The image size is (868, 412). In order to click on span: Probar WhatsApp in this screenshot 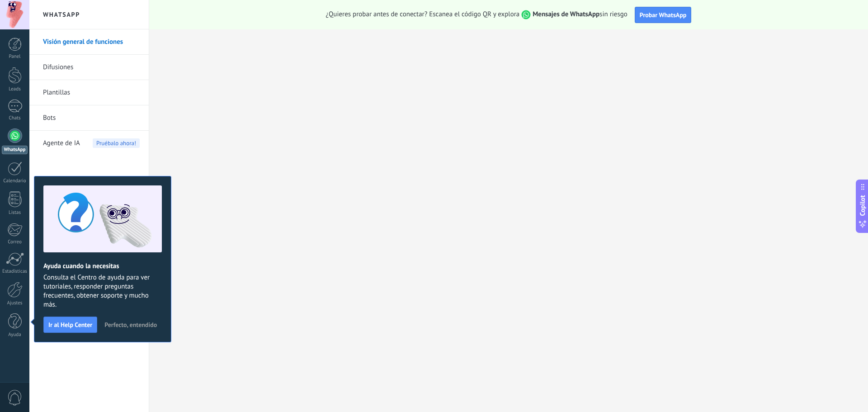, I will do `click(664, 15)`.